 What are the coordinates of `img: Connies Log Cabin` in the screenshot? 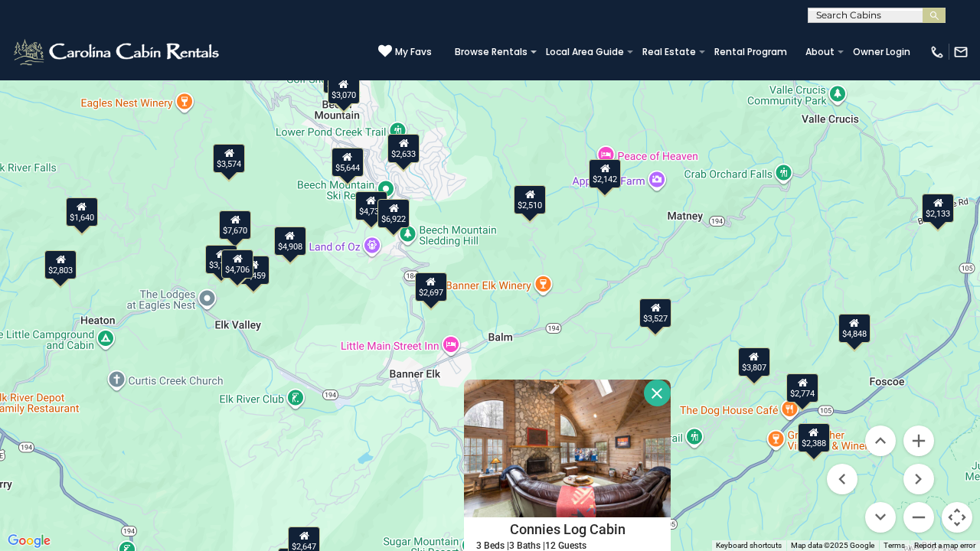 It's located at (567, 448).